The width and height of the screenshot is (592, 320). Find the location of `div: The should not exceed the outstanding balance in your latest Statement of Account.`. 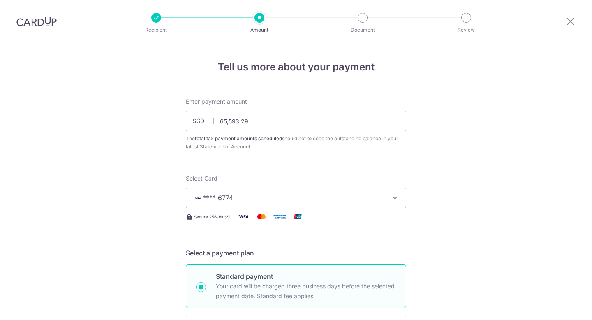

div: The should not exceed the outstanding balance in your latest Statement of Account. is located at coordinates (296, 143).